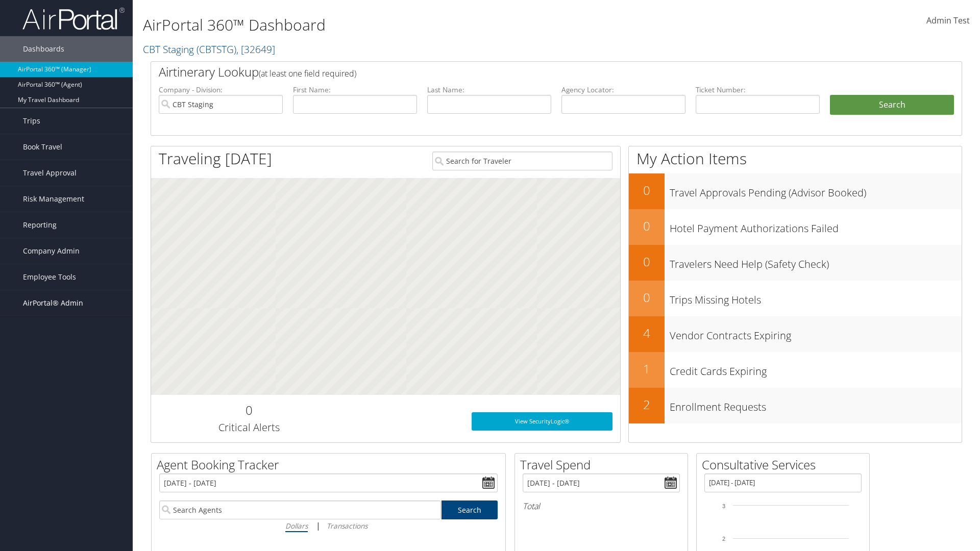  I want to click on a: 0Travel Approvals Pending (Advisor Booked), so click(795, 191).